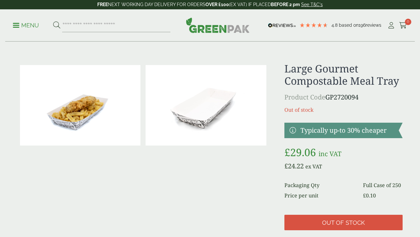 This screenshot has height=237, width=420. Describe the element at coordinates (80, 105) in the screenshot. I see `img: IMG_4658` at that location.